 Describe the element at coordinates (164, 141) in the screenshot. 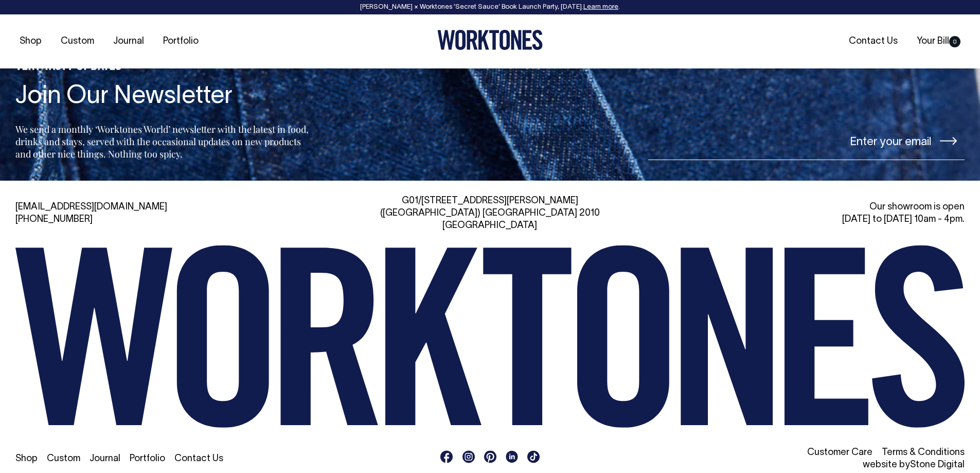

I see `p: We send a monthly ‘Worktones World’ newsletter with the latest in food, drinks and stays, served ...` at that location.